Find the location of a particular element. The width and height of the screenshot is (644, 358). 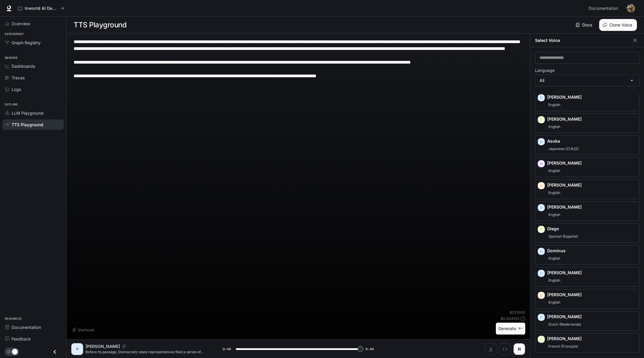

p: Before its passage, Democratic state representatives filed a series of amendments to the bill whi... is located at coordinates (147, 352).